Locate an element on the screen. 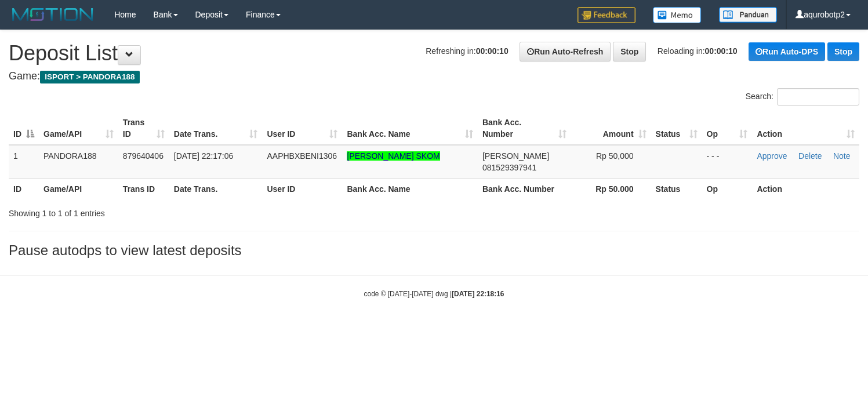  th: Action is located at coordinates (806, 189).